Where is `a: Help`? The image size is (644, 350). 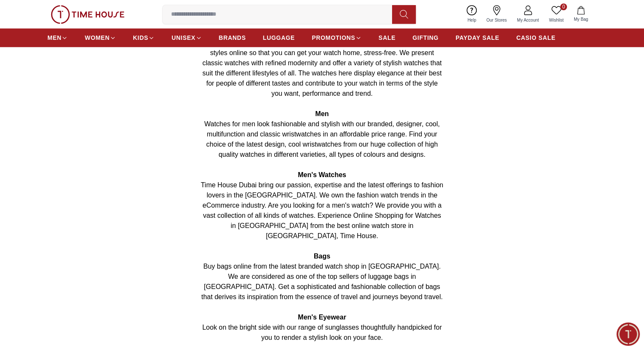
a: Help is located at coordinates (472, 14).